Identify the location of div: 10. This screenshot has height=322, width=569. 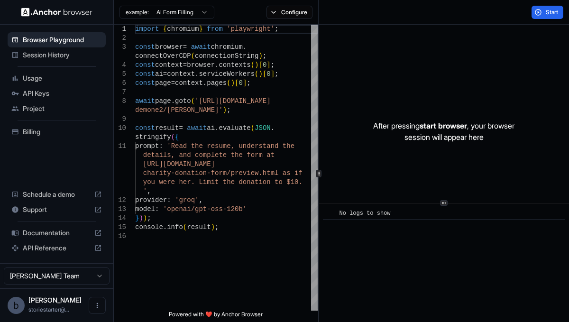
(120, 128).